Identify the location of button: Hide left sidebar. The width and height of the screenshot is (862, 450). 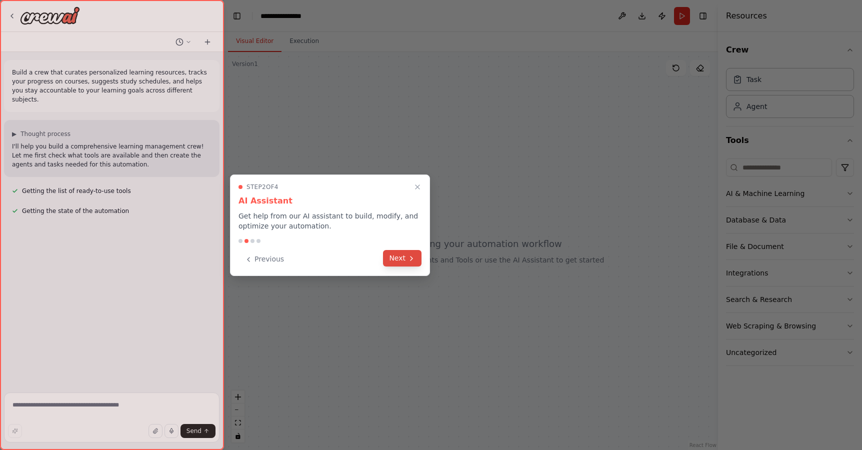
(237, 16).